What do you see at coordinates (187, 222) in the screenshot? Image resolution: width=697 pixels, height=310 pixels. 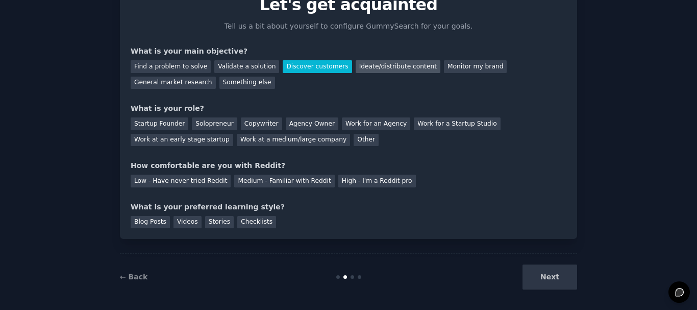 I see `div: Videos` at bounding box center [187, 222].